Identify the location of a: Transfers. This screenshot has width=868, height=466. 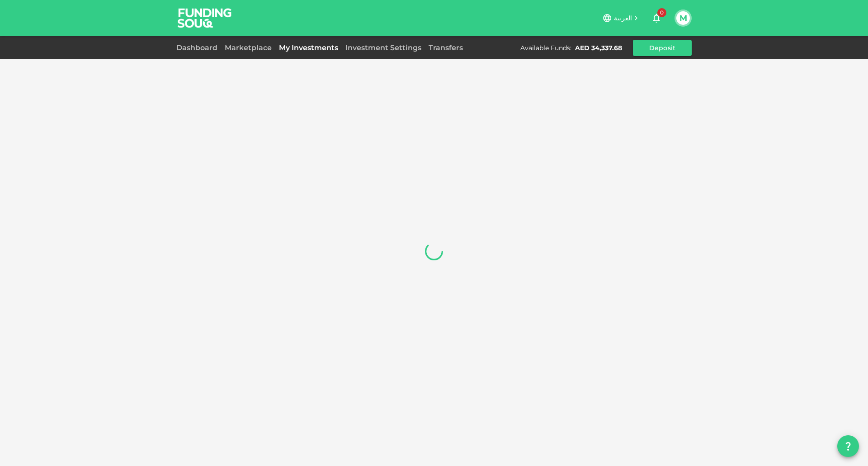
(446, 47).